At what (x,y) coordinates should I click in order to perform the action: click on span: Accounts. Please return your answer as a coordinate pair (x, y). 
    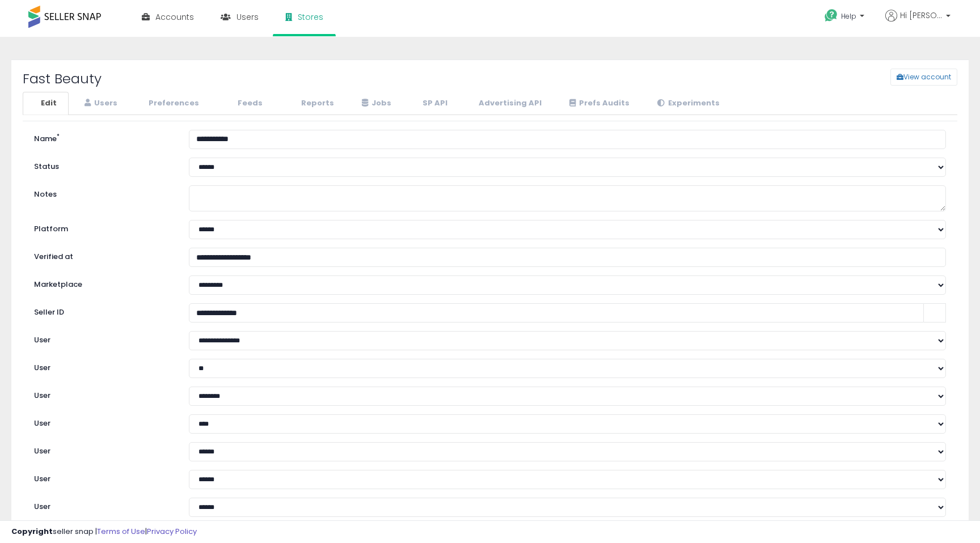
    Looking at the image, I should click on (175, 17).